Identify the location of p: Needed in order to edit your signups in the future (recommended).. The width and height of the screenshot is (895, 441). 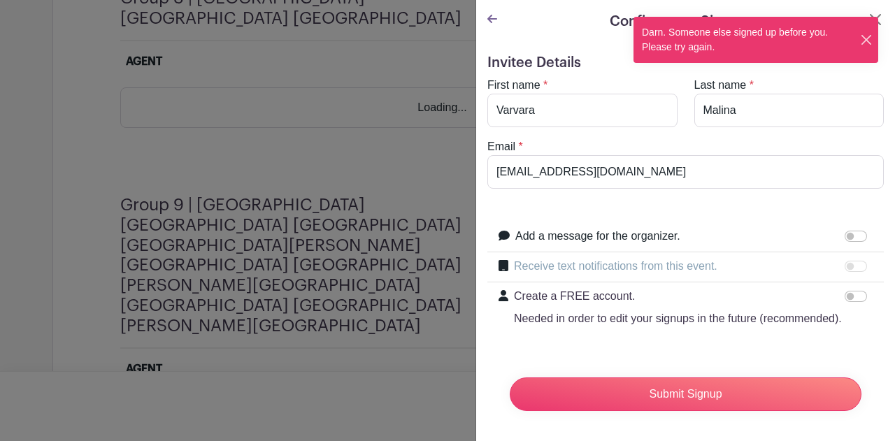
(677, 319).